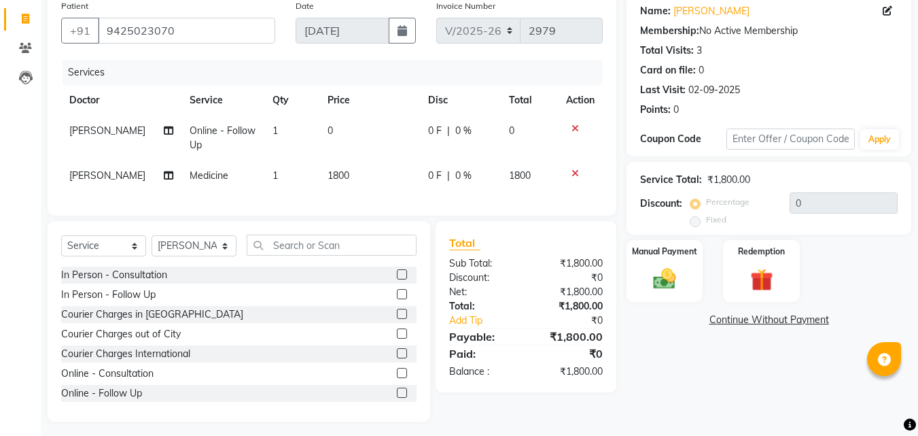 The image size is (918, 436). Describe the element at coordinates (483, 371) in the screenshot. I see `div: Balance :` at that location.